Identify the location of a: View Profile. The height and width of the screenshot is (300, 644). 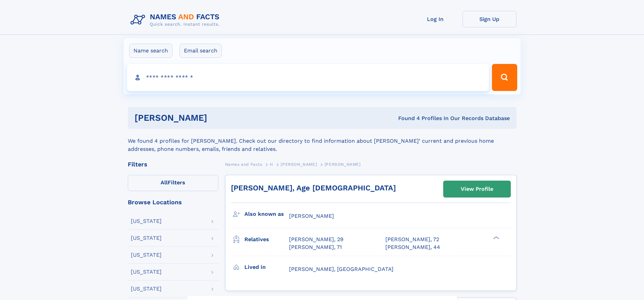
(477, 189).